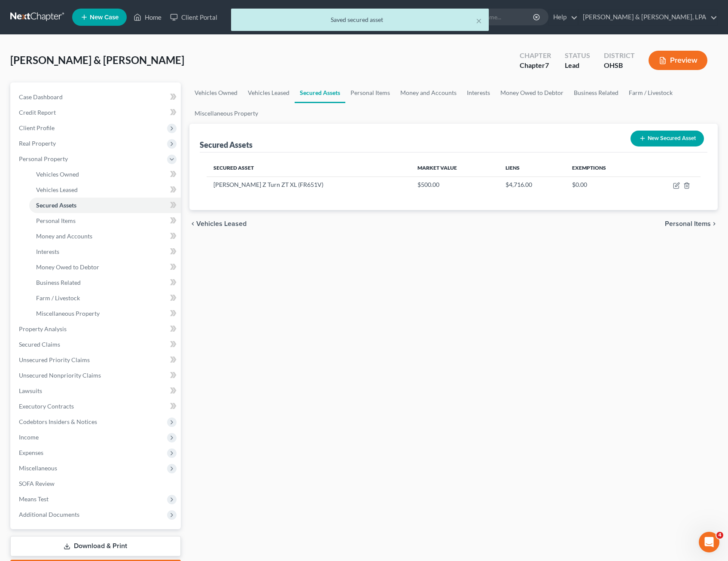 Image resolution: width=728 pixels, height=561 pixels. What do you see at coordinates (59, 282) in the screenshot?
I see `span: Business Related` at bounding box center [59, 282].